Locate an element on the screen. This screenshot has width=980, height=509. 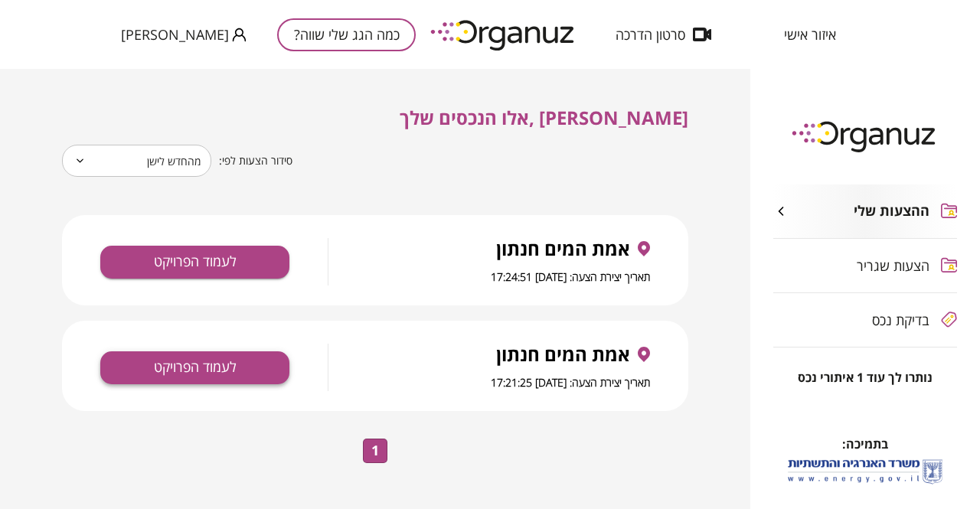
button: בדיקת נכס is located at coordinates (865, 320).